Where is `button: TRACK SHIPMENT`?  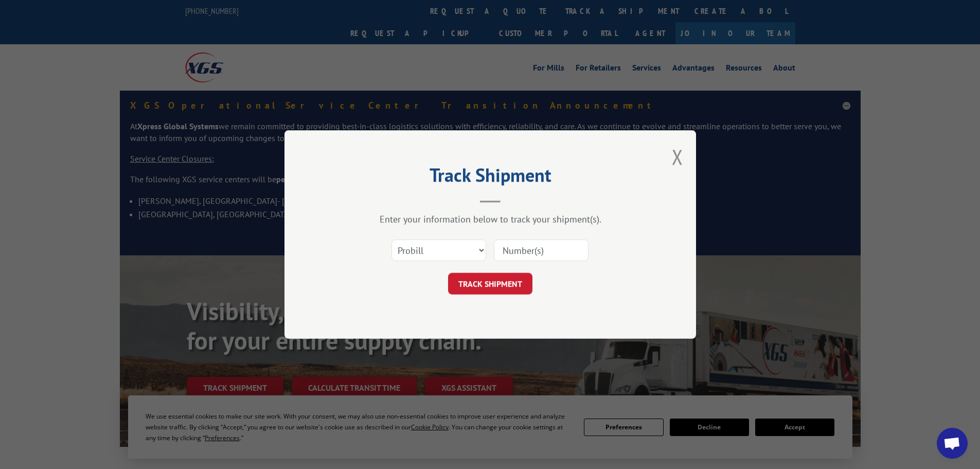 button: TRACK SHIPMENT is located at coordinates (490, 283).